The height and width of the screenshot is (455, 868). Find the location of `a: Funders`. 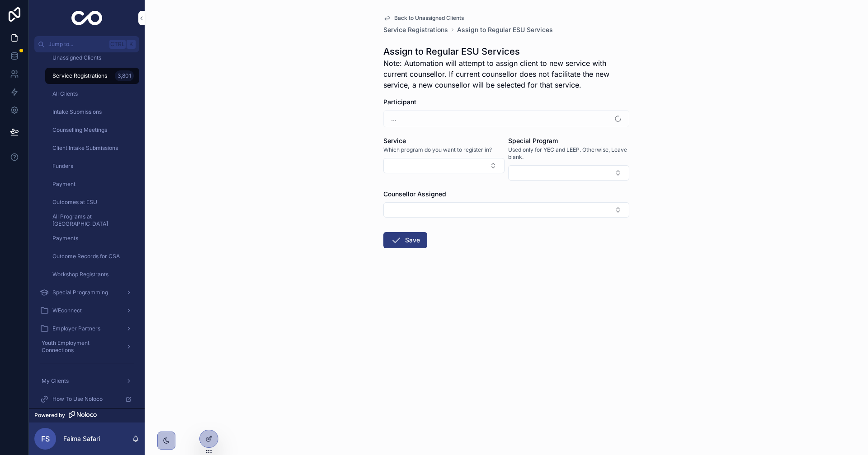

a: Funders is located at coordinates (92, 166).